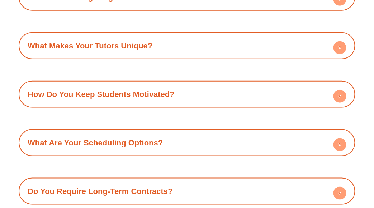 This screenshot has width=374, height=208. What do you see at coordinates (101, 94) in the screenshot?
I see `a: How Do You Keep Students Motivated?` at bounding box center [101, 94].